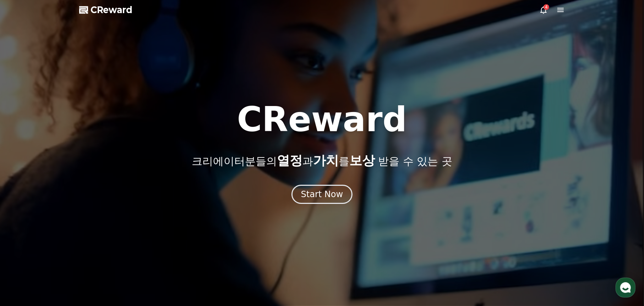 This screenshot has height=306, width=644. Describe the element at coordinates (326, 160) in the screenshot. I see `span: 가치` at that location.